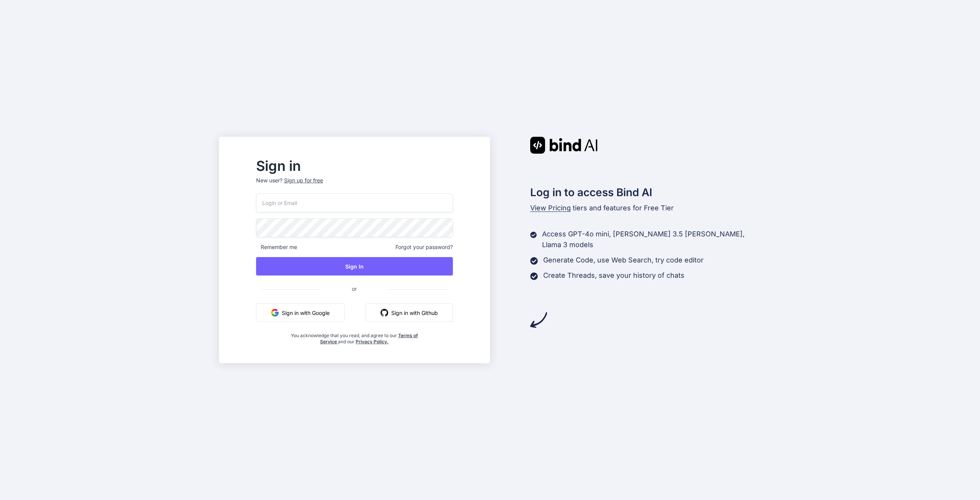  I want to click on img: arrow, so click(538, 320).